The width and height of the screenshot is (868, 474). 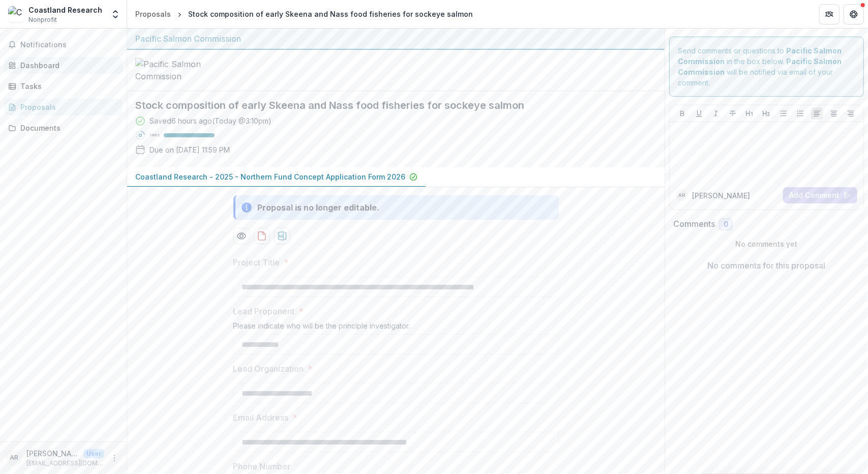 What do you see at coordinates (694, 224) in the screenshot?
I see `h2: Comments` at bounding box center [694, 224].